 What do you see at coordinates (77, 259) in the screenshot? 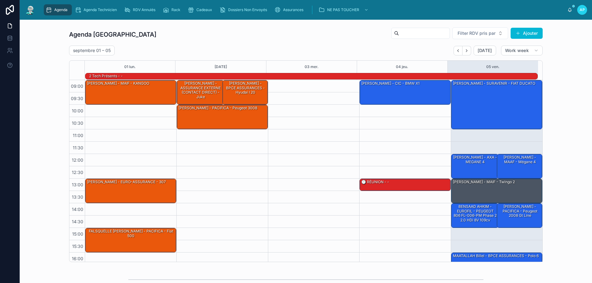
I see `span: 16:00` at bounding box center [77, 259].